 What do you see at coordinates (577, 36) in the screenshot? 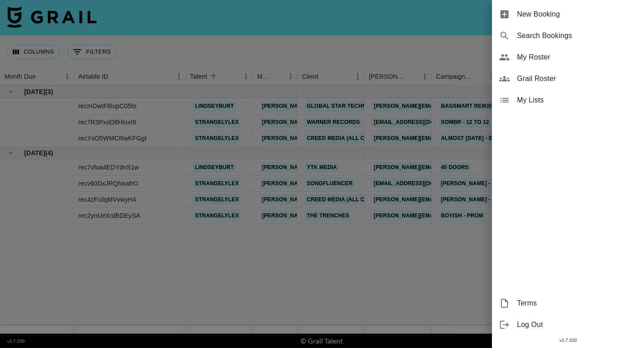
I see `span: Search Bookings` at bounding box center [577, 36].